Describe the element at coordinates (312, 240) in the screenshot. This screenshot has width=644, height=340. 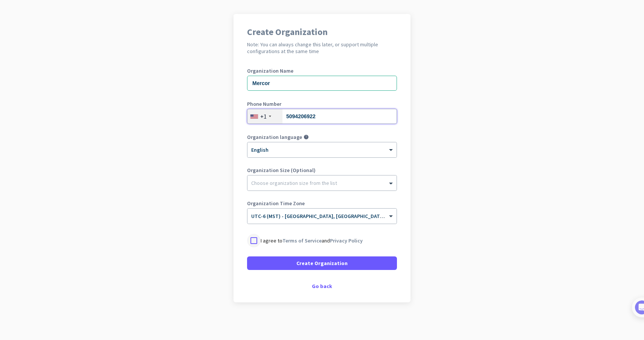
I see `p: I agree to and` at that location.